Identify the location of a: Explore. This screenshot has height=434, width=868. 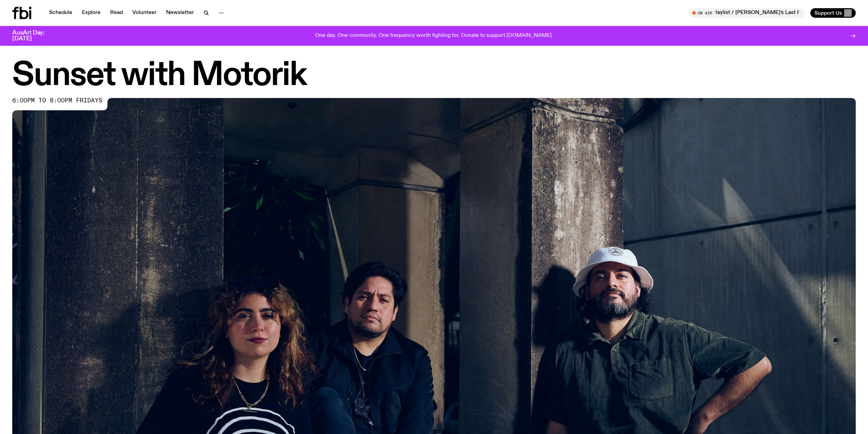
(91, 13).